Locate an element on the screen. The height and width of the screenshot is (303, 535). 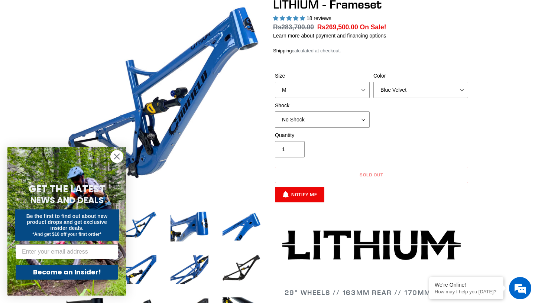
p: How may I help you today? is located at coordinates (466, 292).